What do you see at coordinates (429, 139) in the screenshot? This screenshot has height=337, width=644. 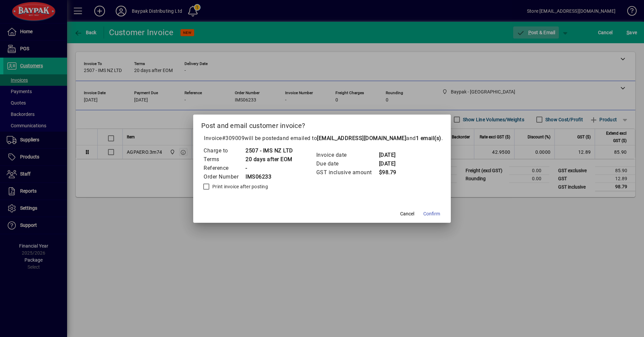 I see `b: 1 email(s)` at bounding box center [429, 139].